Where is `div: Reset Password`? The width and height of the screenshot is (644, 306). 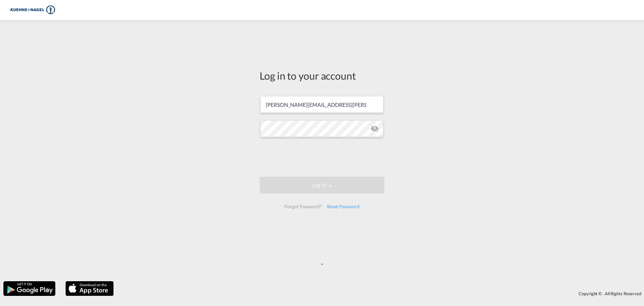 div: Reset Password is located at coordinates (343, 207).